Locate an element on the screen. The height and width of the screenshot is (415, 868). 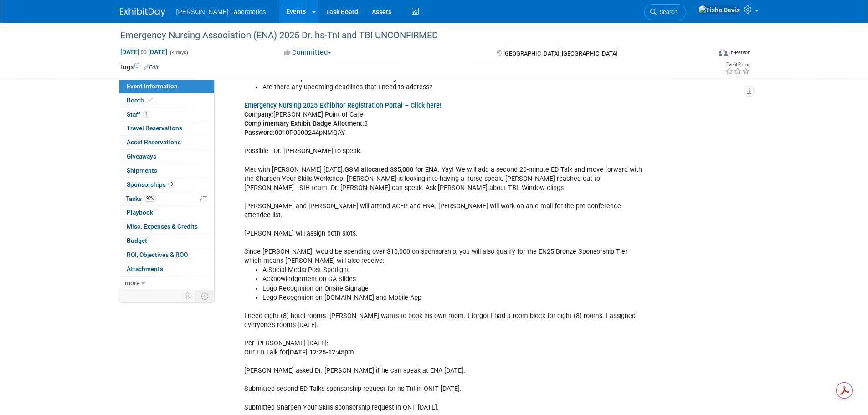
div: Event Format is located at coordinates (704, 54).